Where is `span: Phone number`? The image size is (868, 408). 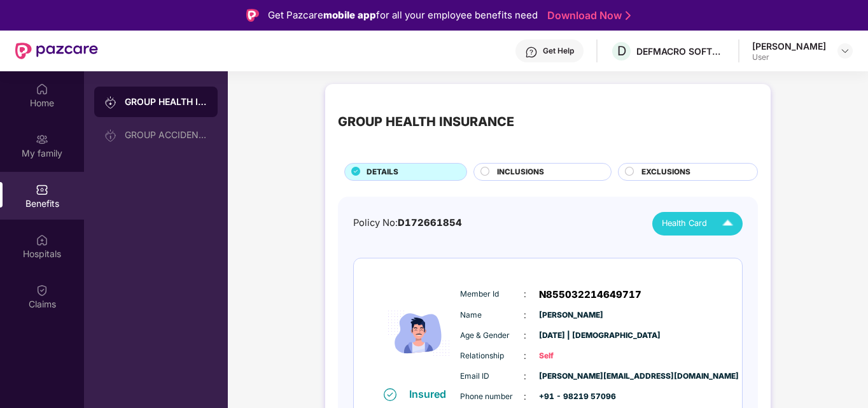 span: Phone number is located at coordinates (492, 397).